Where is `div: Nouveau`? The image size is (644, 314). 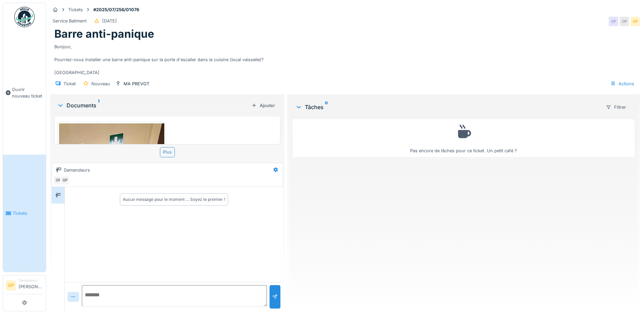 div: Nouveau is located at coordinates (100, 83).